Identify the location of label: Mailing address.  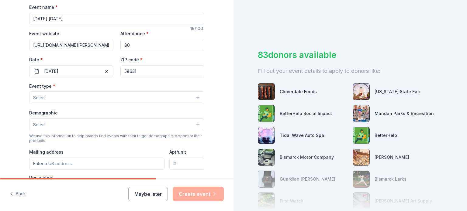
(46, 152).